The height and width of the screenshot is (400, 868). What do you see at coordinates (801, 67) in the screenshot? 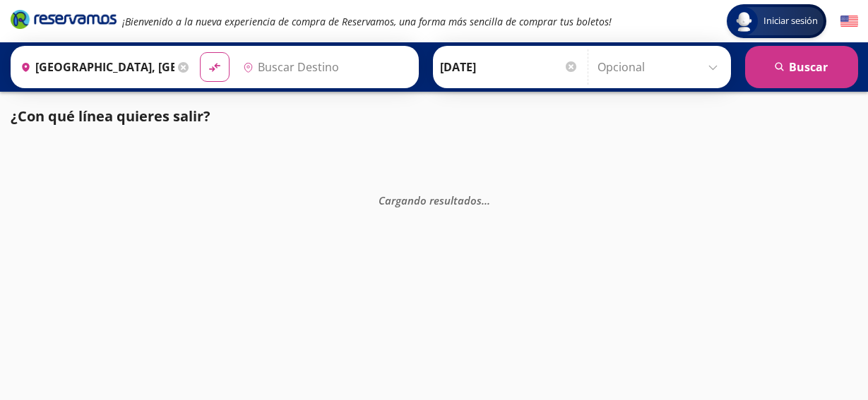
I see `button: Buscar` at bounding box center [801, 67].